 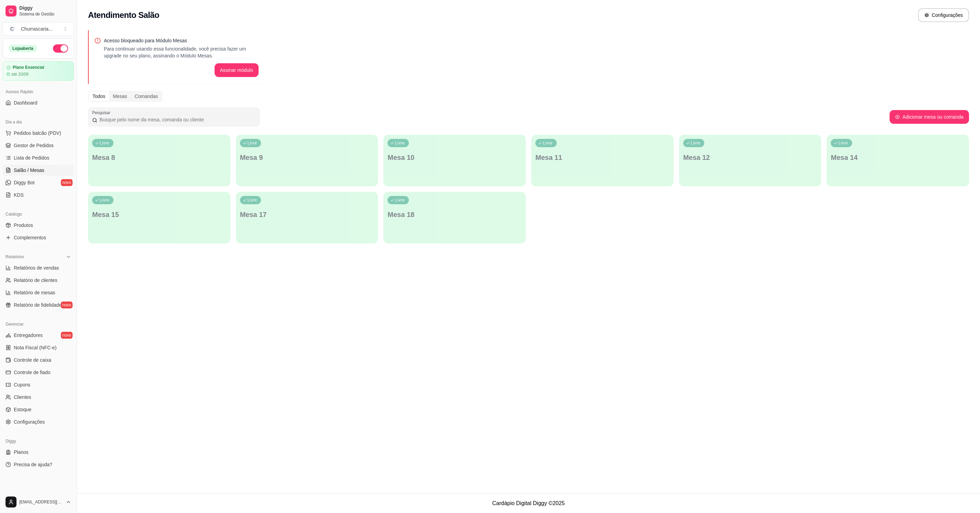 What do you see at coordinates (38, 92) in the screenshot?
I see `div: Acesso Rápido` at bounding box center [38, 92].